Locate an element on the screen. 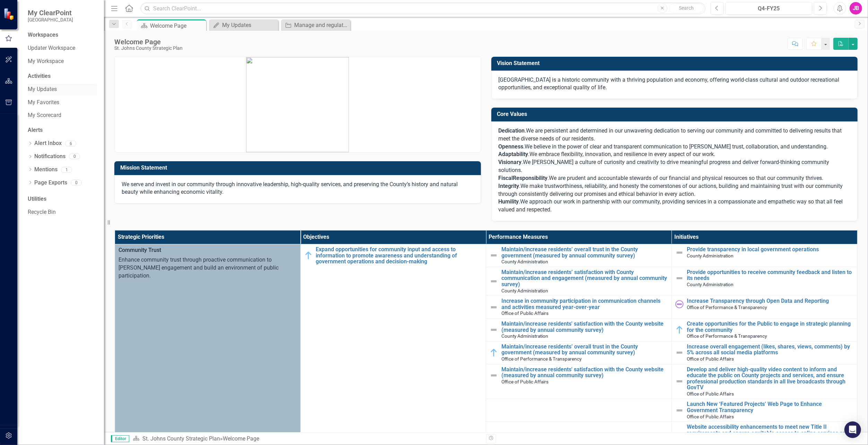  a: Website accessibility enhancements to meet new Title II requirements and ensure equitable access ... is located at coordinates (770, 433).